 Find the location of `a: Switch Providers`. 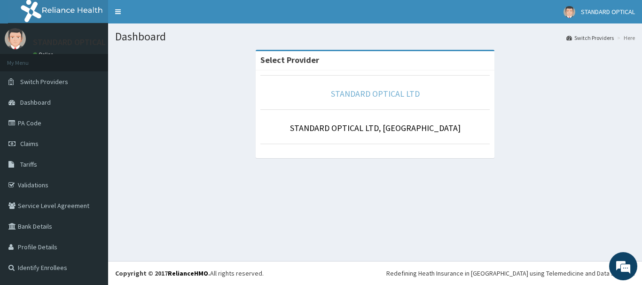

a: Switch Providers is located at coordinates (590, 38).